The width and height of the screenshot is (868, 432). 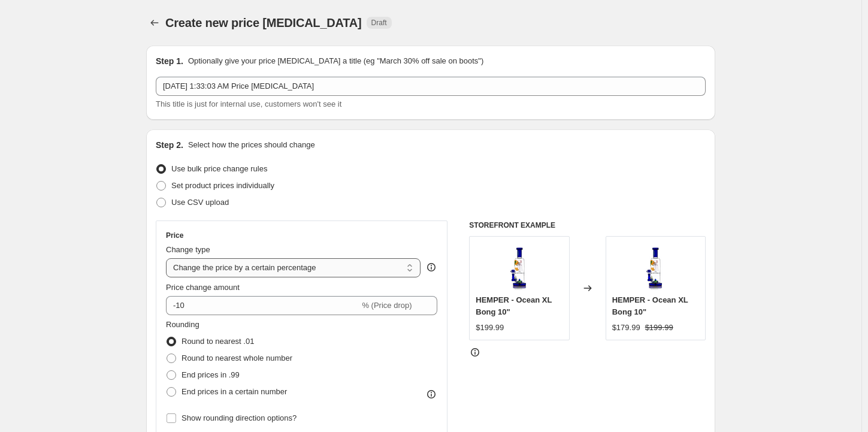 What do you see at coordinates (431, 267) in the screenshot?
I see `div: help` at bounding box center [431, 267].